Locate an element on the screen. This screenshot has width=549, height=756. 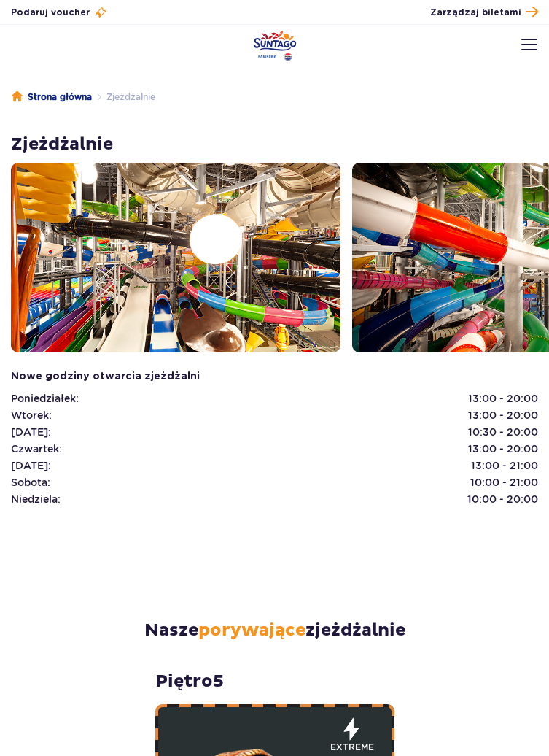
a: Zarządzaj biletami is located at coordinates (484, 12).